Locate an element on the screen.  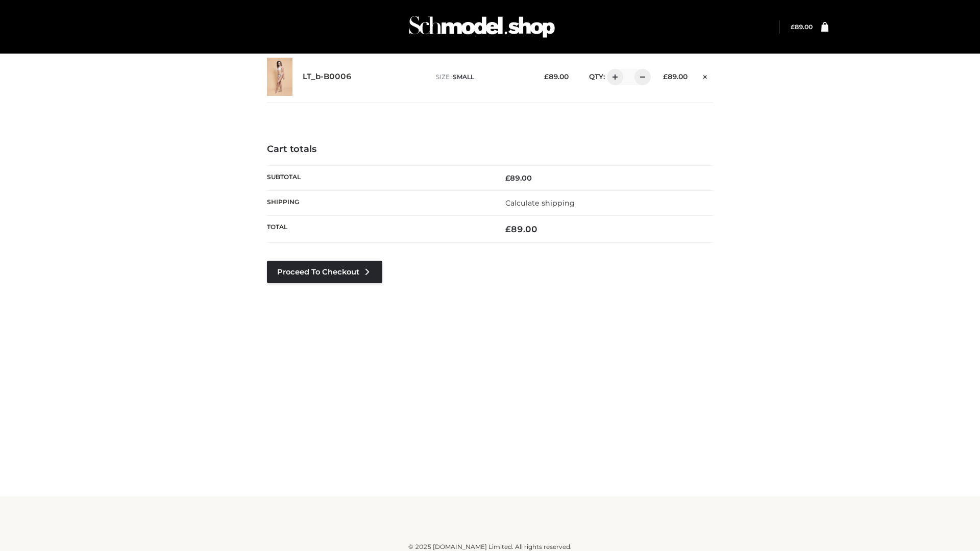
a: LT_b-B0006 is located at coordinates (327, 76).